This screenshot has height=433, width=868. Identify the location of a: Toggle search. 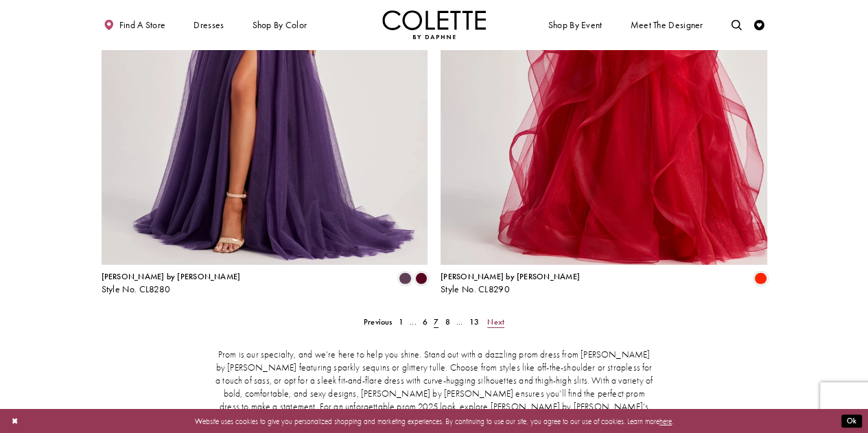
(737, 25).